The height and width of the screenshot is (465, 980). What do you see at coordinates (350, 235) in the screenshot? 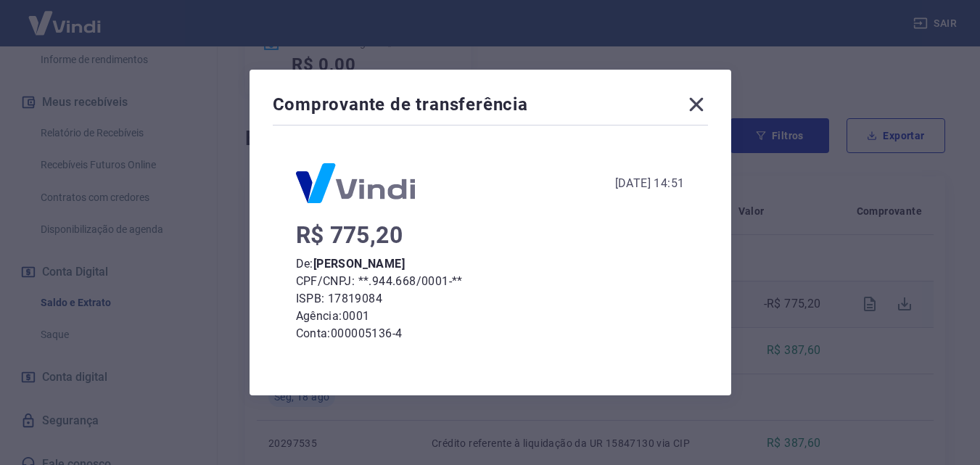
I see `span: R$ 775,20` at bounding box center [350, 235].